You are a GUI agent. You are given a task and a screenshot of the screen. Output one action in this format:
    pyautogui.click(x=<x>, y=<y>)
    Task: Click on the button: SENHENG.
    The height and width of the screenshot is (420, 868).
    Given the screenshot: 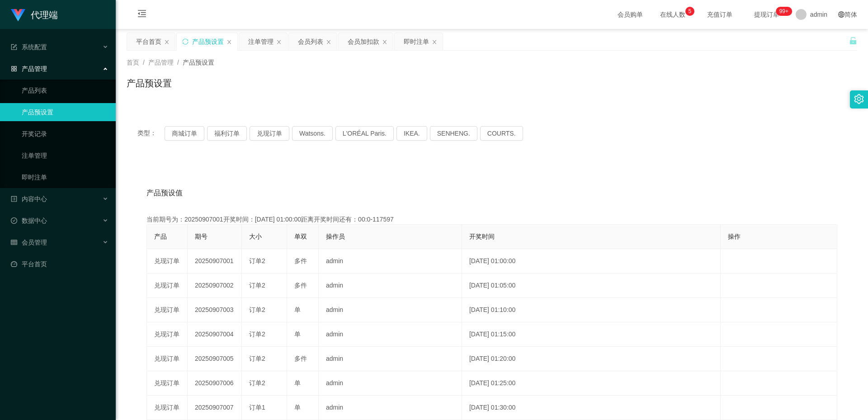 What is the action you would take?
    pyautogui.click(x=454, y=133)
    